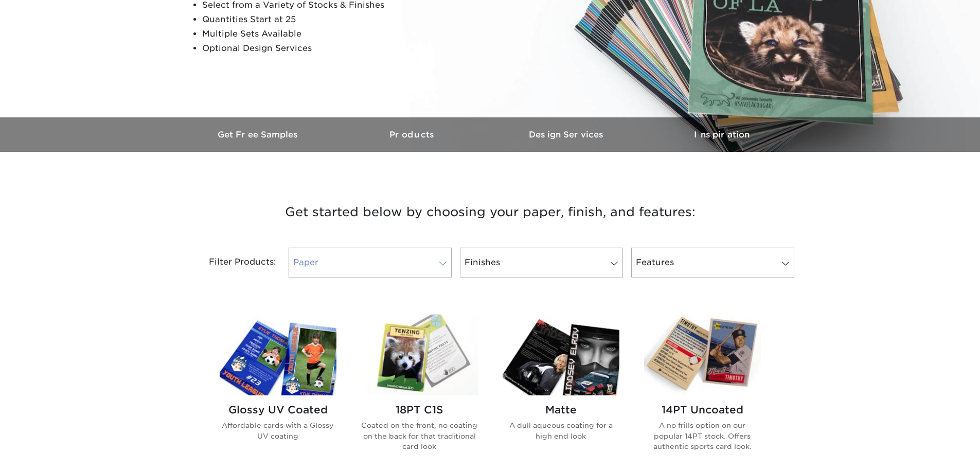 The width and height of the screenshot is (980, 469). I want to click on h2: Glossy UV Coated, so click(278, 410).